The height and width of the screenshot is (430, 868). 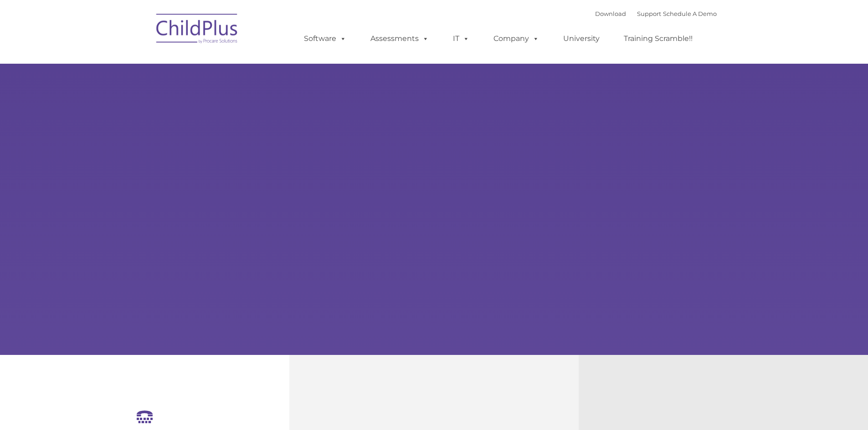 I want to click on a: University, so click(x=582, y=39).